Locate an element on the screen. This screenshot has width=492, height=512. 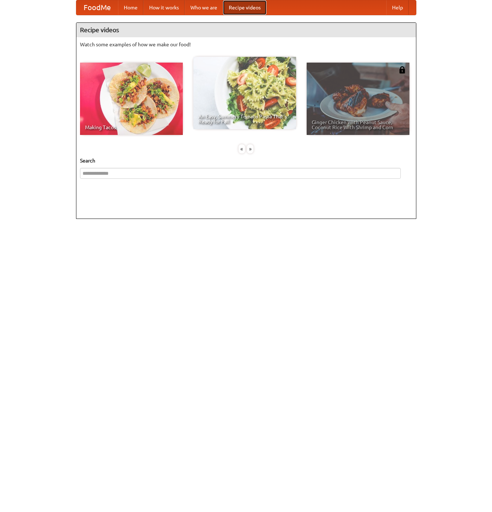
p: Watch some examples of how we make our food! is located at coordinates (246, 44).